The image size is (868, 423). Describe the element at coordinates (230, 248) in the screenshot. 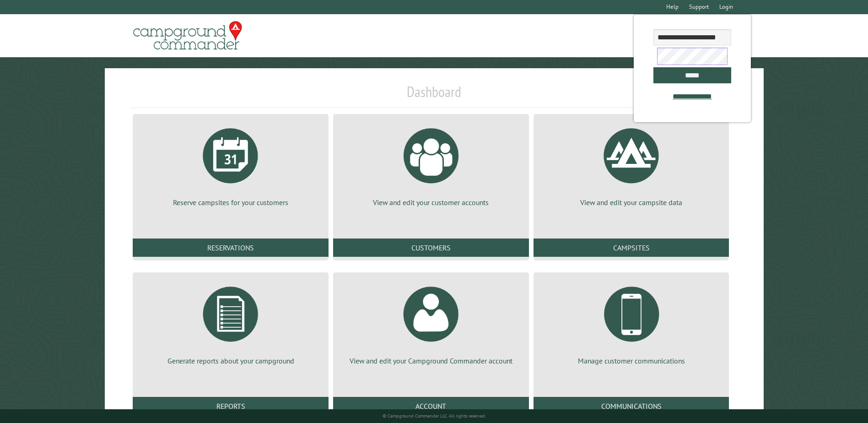

I see `a: Reservations` at that location.